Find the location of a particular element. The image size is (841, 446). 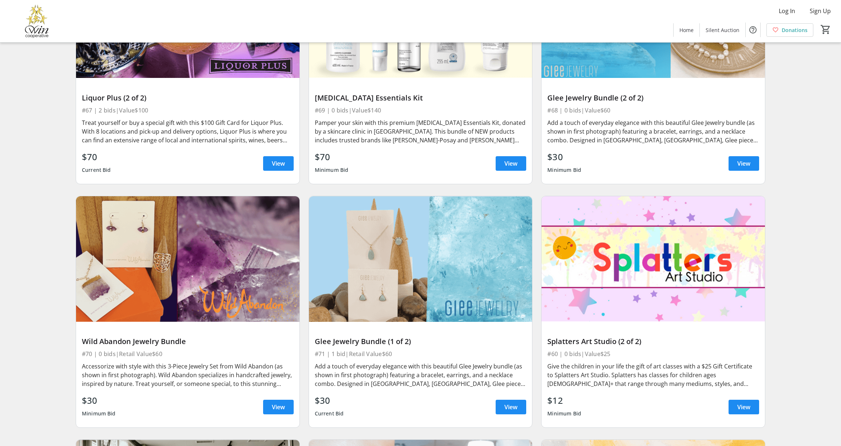

div: Wild Abandon Jewelry Bundle is located at coordinates (188, 341).